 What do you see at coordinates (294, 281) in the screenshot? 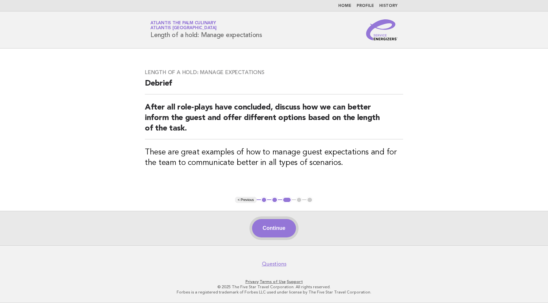
I see `a: Support` at bounding box center [294, 281].